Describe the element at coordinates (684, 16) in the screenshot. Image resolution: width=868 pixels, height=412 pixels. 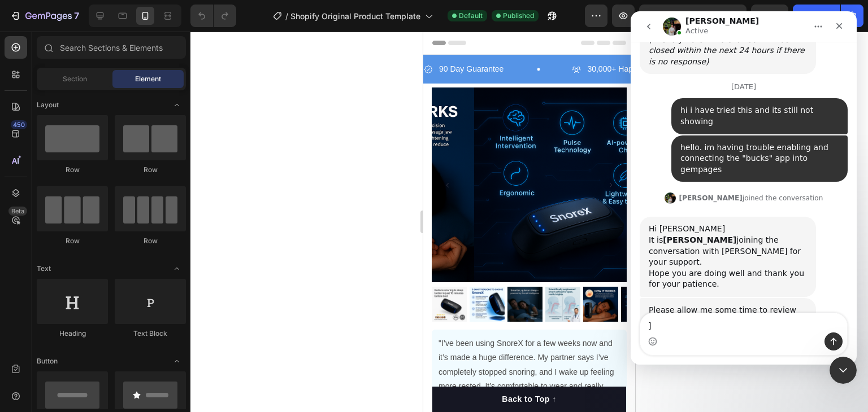
I see `span: Assigned Products` at that location.